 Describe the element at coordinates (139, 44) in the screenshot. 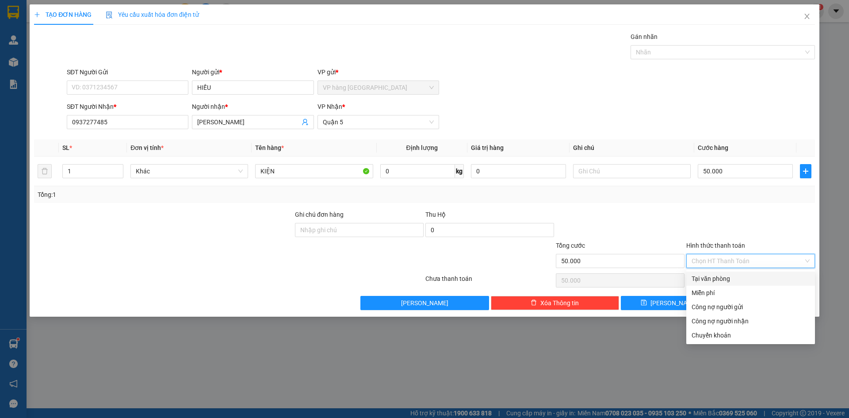

I see `div: 0903744014` at that location.